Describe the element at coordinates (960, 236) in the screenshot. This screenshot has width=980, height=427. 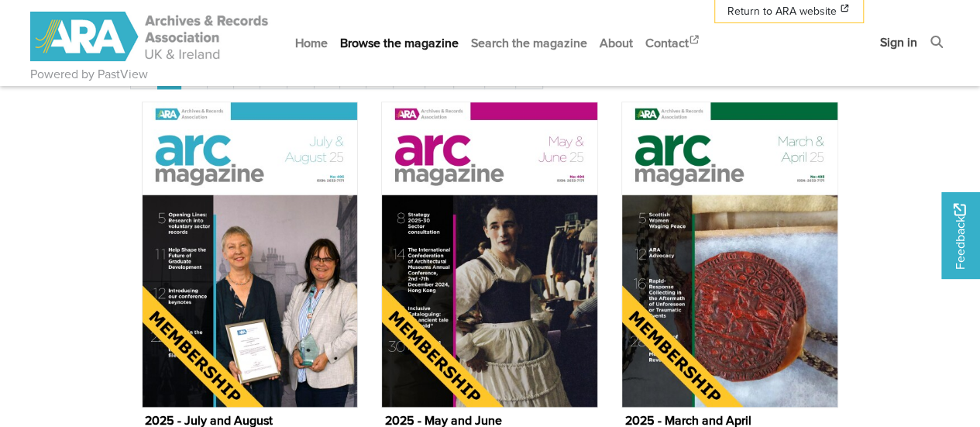
I see `span: Feedback` at that location.